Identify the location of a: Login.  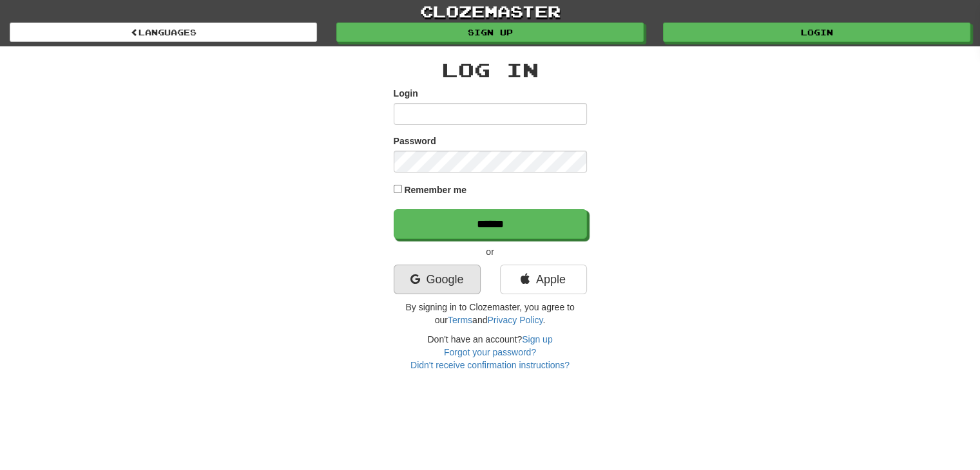
(816, 32).